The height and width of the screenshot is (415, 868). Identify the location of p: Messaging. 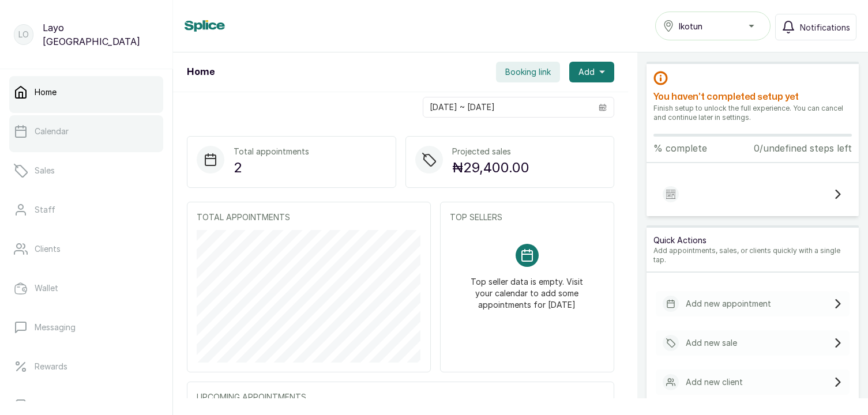
(55, 328).